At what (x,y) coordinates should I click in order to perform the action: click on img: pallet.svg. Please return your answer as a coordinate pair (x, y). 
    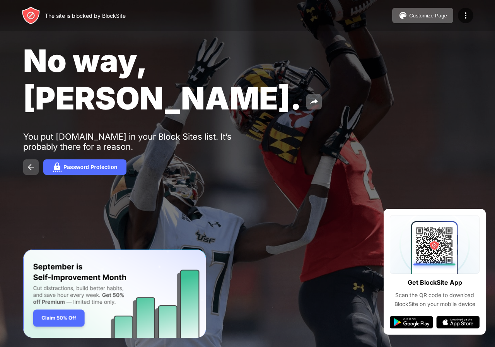
    Looking at the image, I should click on (403, 15).